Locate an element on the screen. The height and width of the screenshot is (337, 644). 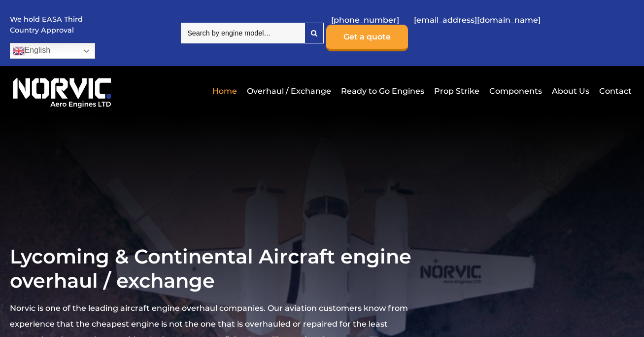
a: Contact is located at coordinates (614, 91).